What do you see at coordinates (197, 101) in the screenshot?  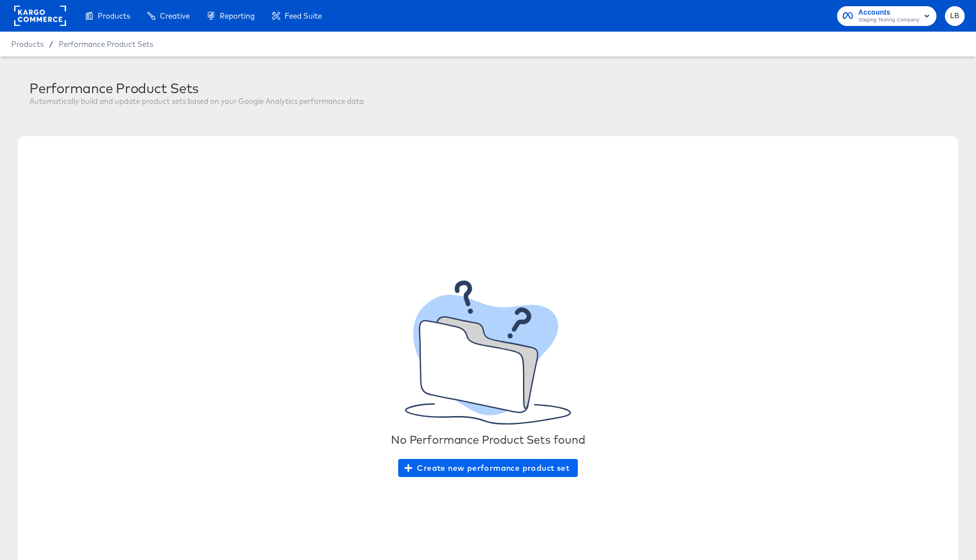 I see `div: Automatically build and update product sets based on your Google Analytics performance data` at bounding box center [197, 101].